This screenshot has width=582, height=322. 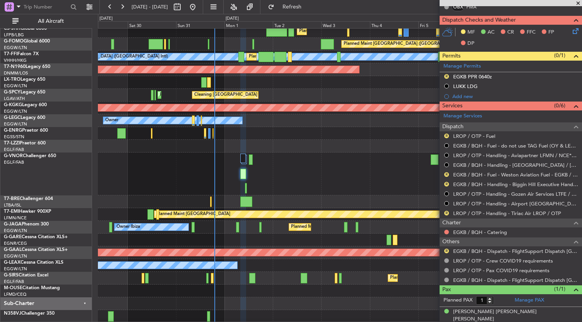 What do you see at coordinates (25, 29) in the screenshot?
I see `a: CS-JHHGlobal 6000` at bounding box center [25, 29].